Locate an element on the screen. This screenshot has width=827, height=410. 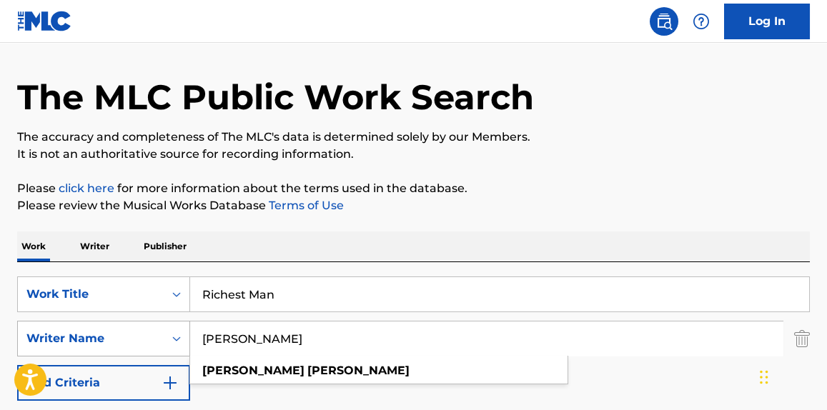
div: Help is located at coordinates (701, 21).